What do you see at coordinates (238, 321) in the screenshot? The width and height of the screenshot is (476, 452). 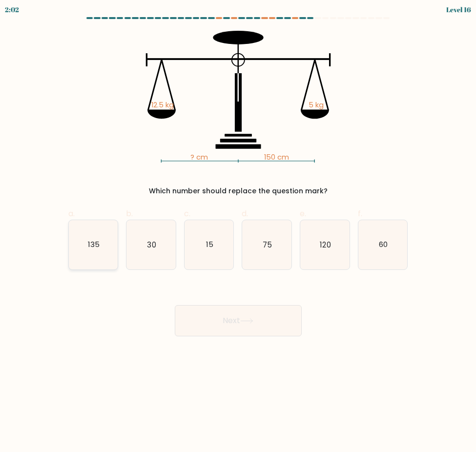 I see `button: Next` at bounding box center [238, 321].